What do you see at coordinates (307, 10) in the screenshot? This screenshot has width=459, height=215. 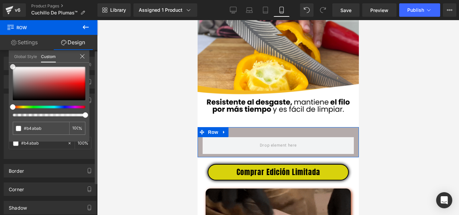 I see `button: Undo` at bounding box center [307, 10].